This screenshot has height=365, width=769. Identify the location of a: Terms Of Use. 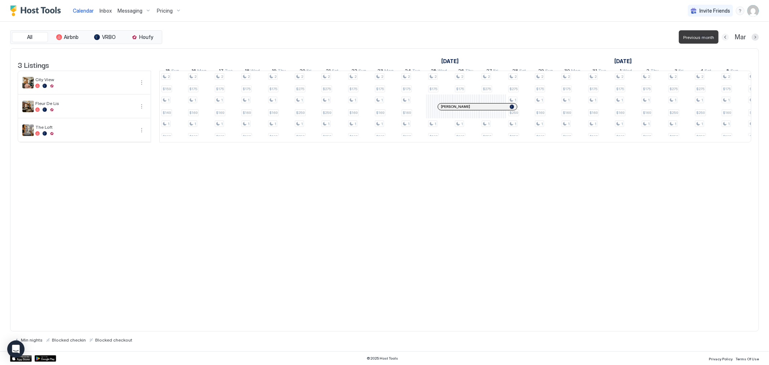
(747, 358).